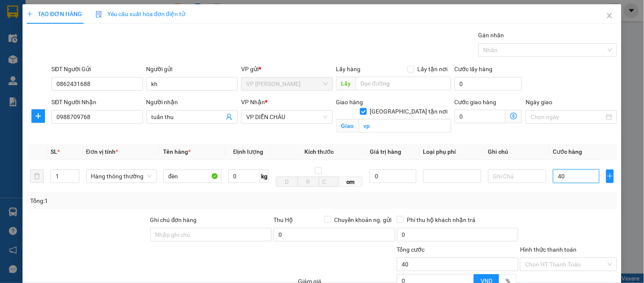  Describe the element at coordinates (548, 250) in the screenshot. I see `label: Hình thức thanh toán` at that location.